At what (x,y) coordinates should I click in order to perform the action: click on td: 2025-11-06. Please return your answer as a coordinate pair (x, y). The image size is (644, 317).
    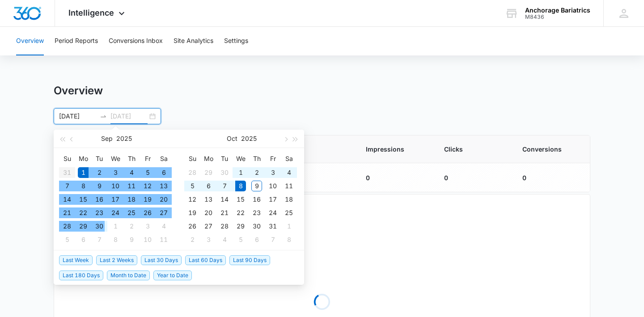
    Looking at the image, I should click on (257, 240).